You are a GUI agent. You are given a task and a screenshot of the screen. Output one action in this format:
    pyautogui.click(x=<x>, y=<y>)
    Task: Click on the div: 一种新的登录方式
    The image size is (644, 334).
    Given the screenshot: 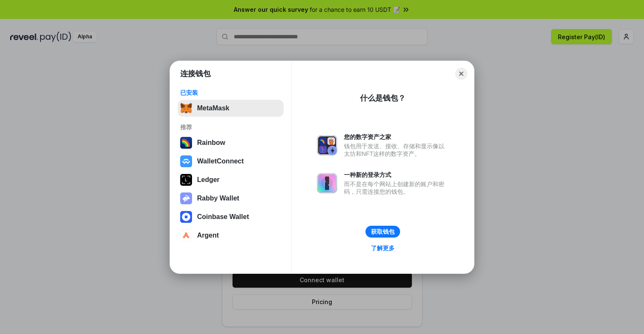 What is the action you would take?
    pyautogui.click(x=396, y=175)
    